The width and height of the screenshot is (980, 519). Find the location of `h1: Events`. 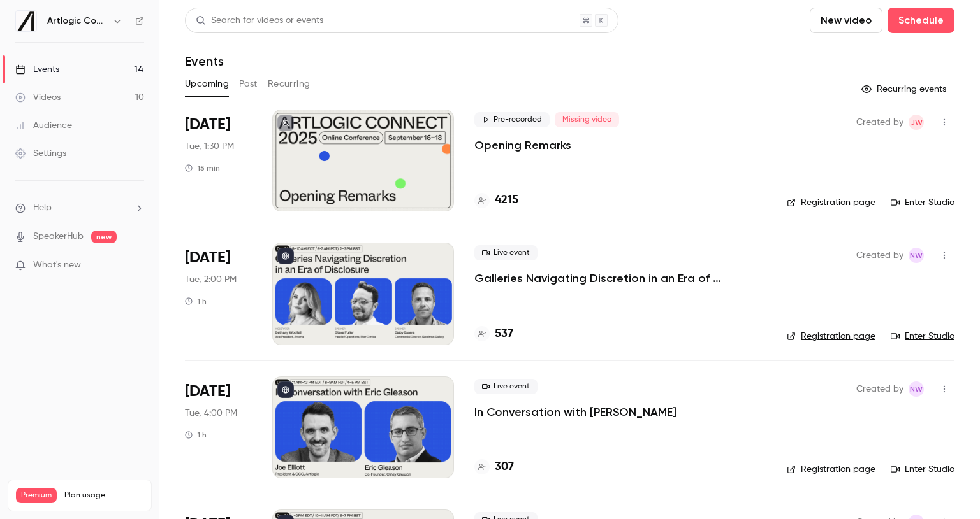

h1: Events is located at coordinates (204, 61).